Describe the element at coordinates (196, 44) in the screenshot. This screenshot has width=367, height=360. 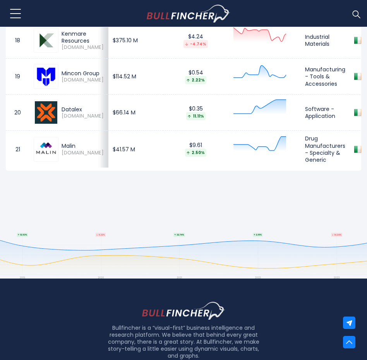
I see `div: -4.74%` at that location.